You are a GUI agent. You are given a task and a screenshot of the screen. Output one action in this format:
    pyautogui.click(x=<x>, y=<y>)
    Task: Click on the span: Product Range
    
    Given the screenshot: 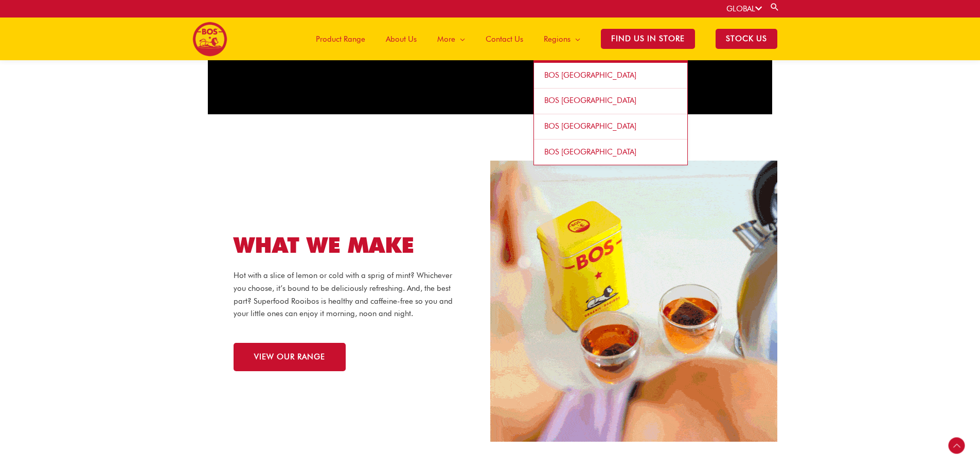 What is the action you would take?
    pyautogui.click(x=340, y=39)
    